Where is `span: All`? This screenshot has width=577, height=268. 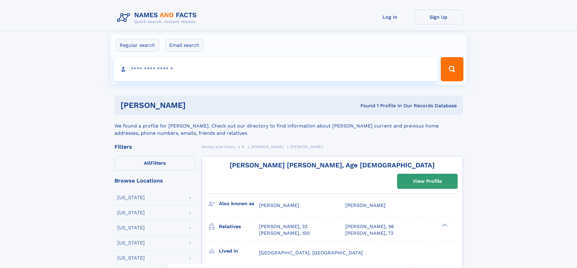
span: All is located at coordinates (147, 163).